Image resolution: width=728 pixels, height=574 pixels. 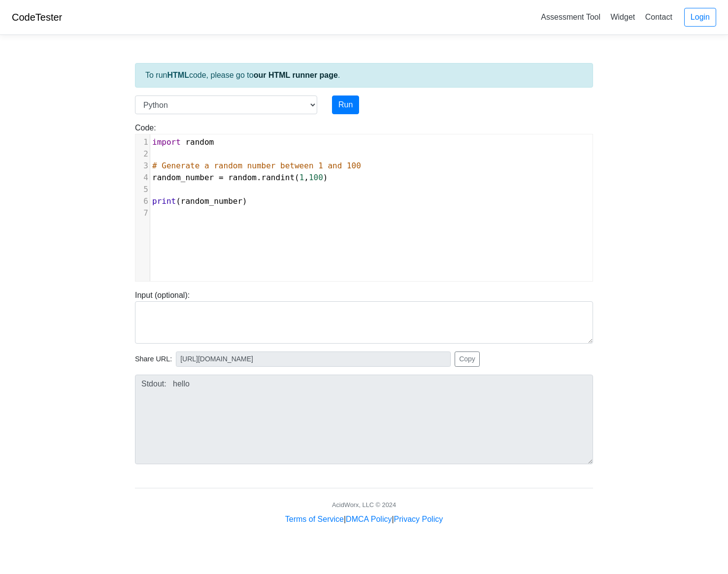 I want to click on input: No share available yet, so click(x=313, y=359).